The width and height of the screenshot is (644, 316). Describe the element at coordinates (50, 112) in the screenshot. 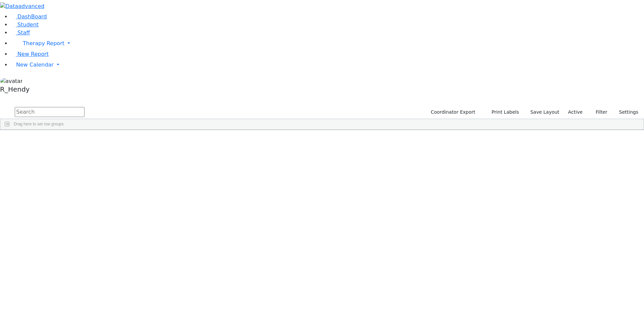

I see `input: Search` at that location.